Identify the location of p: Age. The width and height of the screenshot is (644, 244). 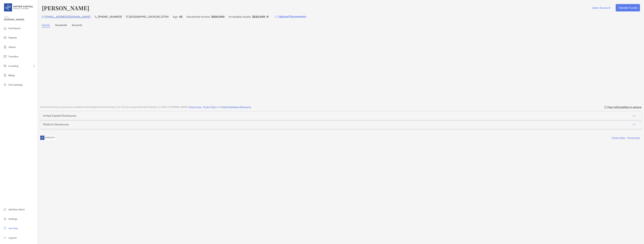
(175, 16).